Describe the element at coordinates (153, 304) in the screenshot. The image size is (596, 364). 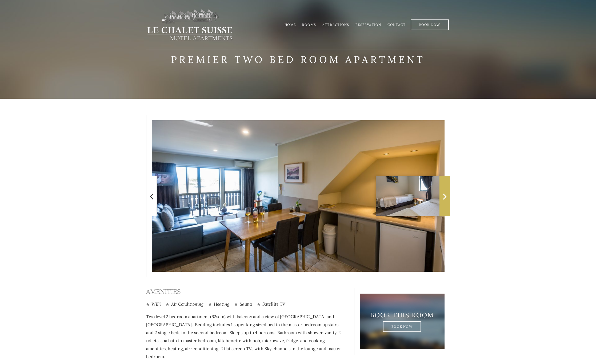
I see `li: WiFi` at that location.